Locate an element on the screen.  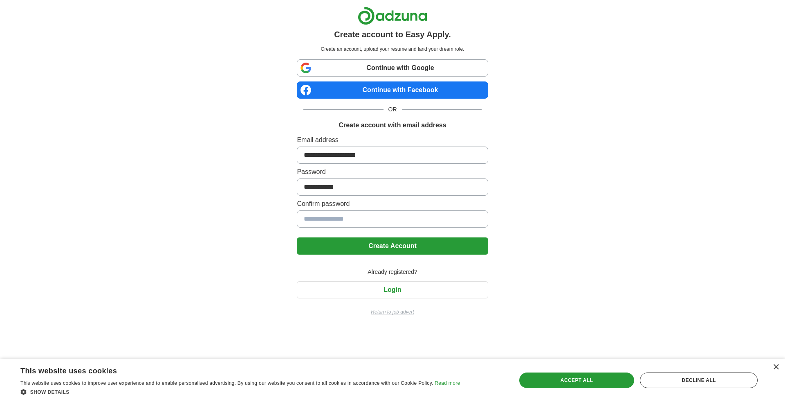
a: Return to job advert is located at coordinates (392, 312).